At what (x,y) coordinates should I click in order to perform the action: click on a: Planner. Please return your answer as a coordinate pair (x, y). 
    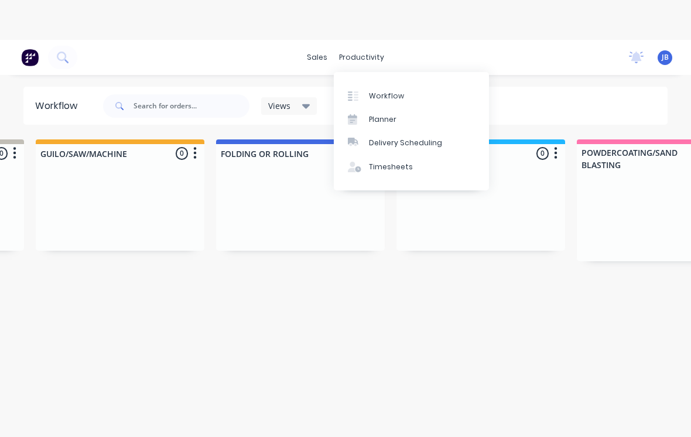
    Looking at the image, I should click on (411, 119).